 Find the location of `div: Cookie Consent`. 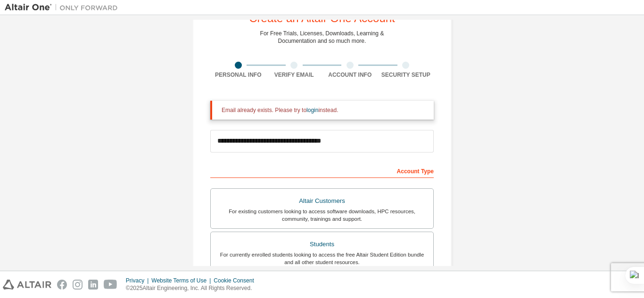

div: Cookie Consent is located at coordinates (236, 281).